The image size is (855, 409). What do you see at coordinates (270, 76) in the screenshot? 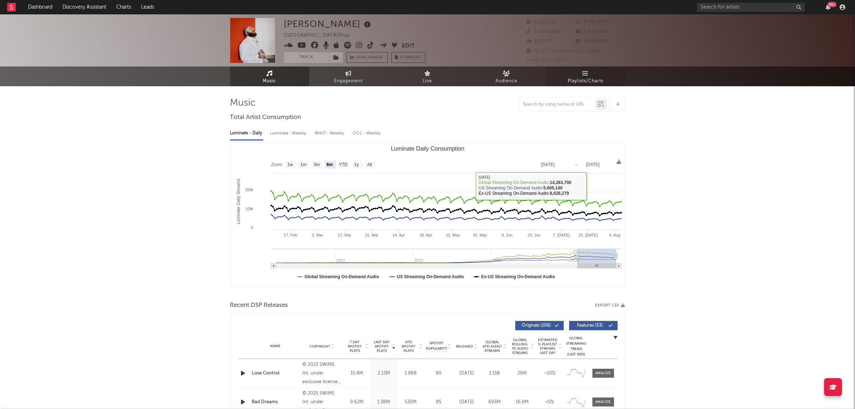
I see `a: Music` at bounding box center [270, 76].